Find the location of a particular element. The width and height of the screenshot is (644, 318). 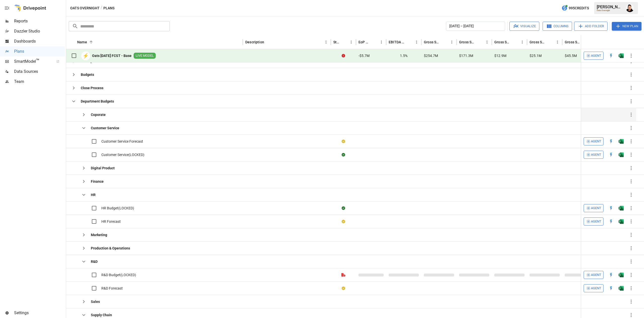

b: Production & Operations is located at coordinates (110, 248).